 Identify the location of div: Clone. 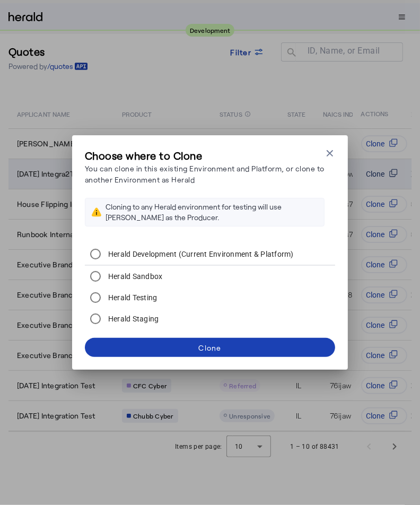
(210, 348).